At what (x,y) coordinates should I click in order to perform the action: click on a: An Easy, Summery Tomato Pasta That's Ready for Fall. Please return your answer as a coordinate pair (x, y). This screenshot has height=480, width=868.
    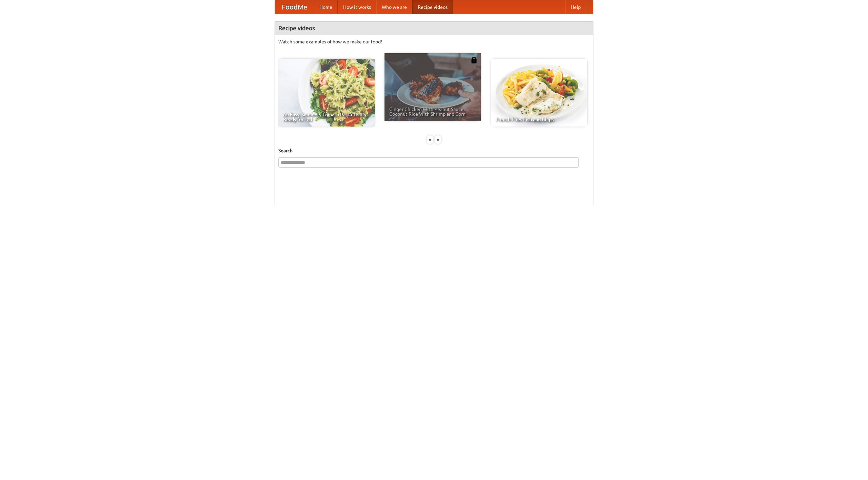
    Looking at the image, I should click on (326, 92).